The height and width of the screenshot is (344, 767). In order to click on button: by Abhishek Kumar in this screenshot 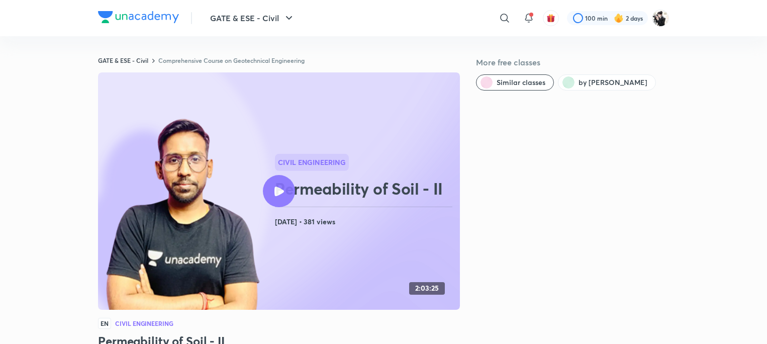, I will do `click(606, 82)`.